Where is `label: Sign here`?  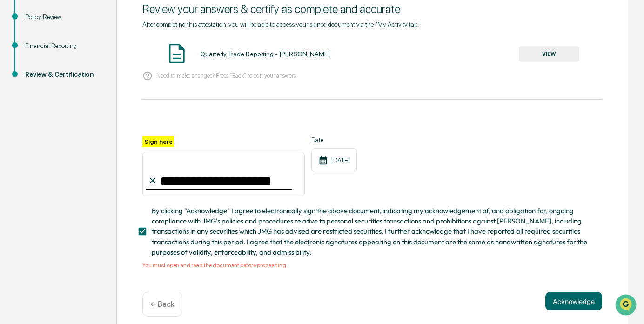 label: Sign here is located at coordinates (158, 141).